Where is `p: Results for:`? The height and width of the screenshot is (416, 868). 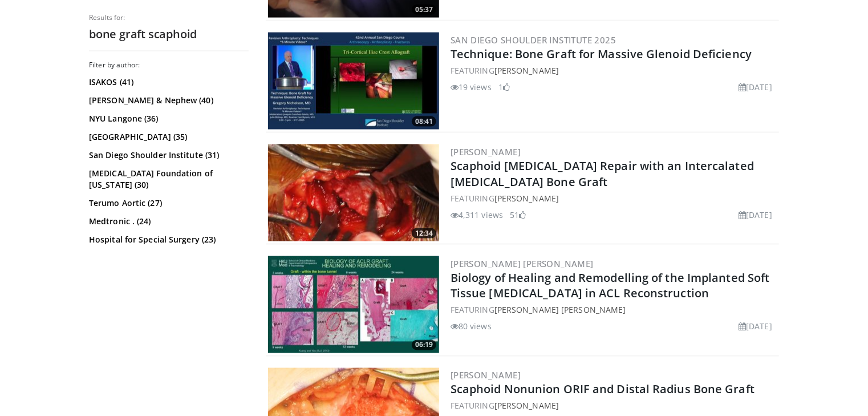
p: Results for: is located at coordinates (169, 18).